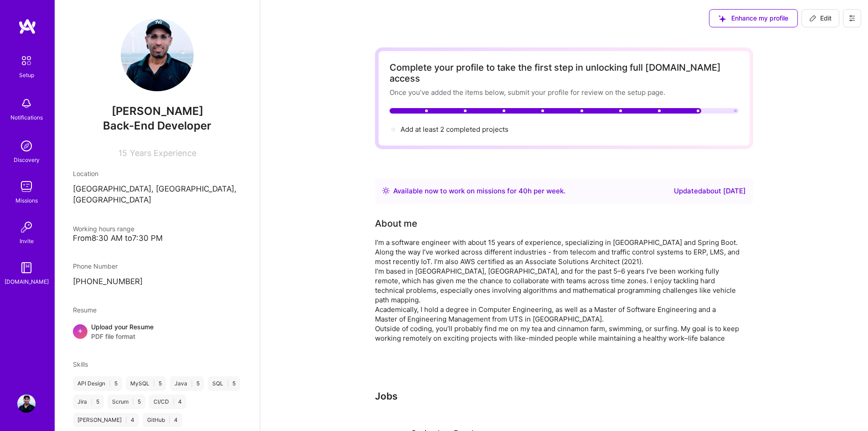 The height and width of the screenshot is (431, 868). I want to click on div: Once you’ve added the items below, submit your profile for review on the setup page., so click(564, 92).